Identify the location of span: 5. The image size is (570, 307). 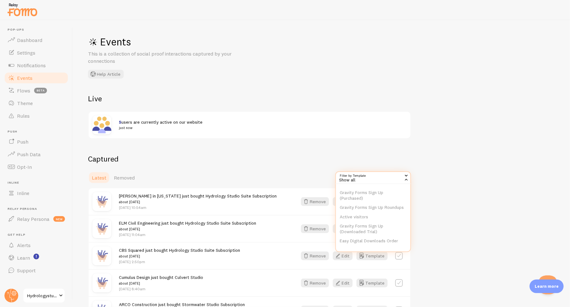
(120, 122).